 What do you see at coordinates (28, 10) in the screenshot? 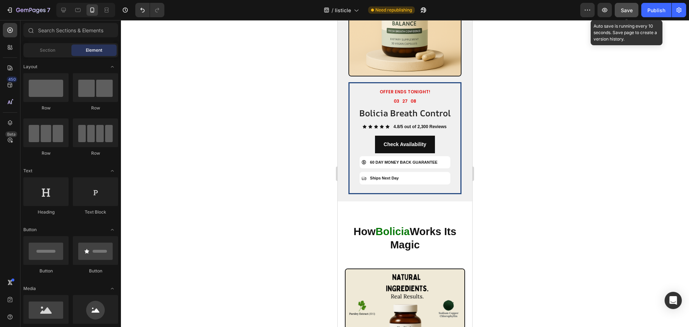
I see `button: 7` at bounding box center [28, 10].